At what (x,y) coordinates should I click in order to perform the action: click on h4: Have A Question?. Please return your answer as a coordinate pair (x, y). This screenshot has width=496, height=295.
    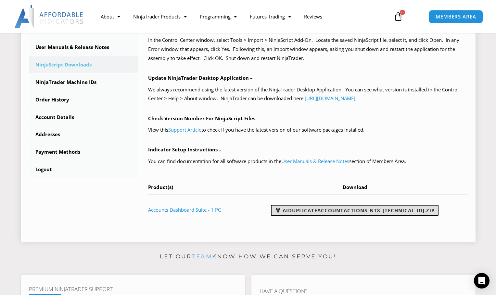
    Looking at the image, I should click on (363, 292).